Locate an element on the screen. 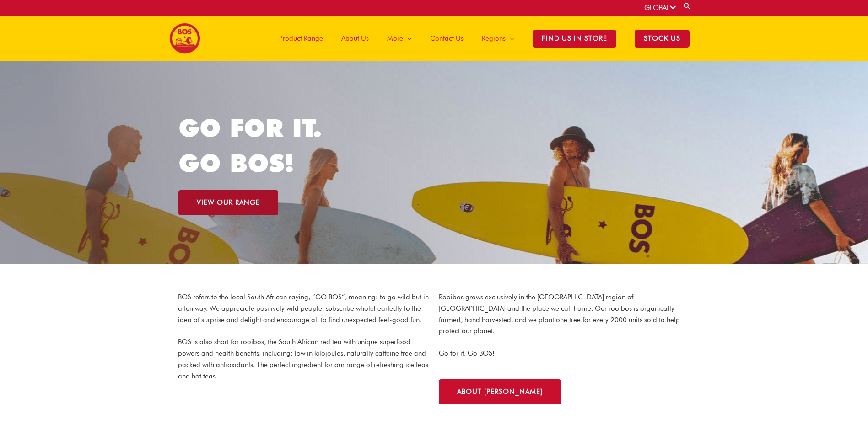  span: More is located at coordinates (395, 38).